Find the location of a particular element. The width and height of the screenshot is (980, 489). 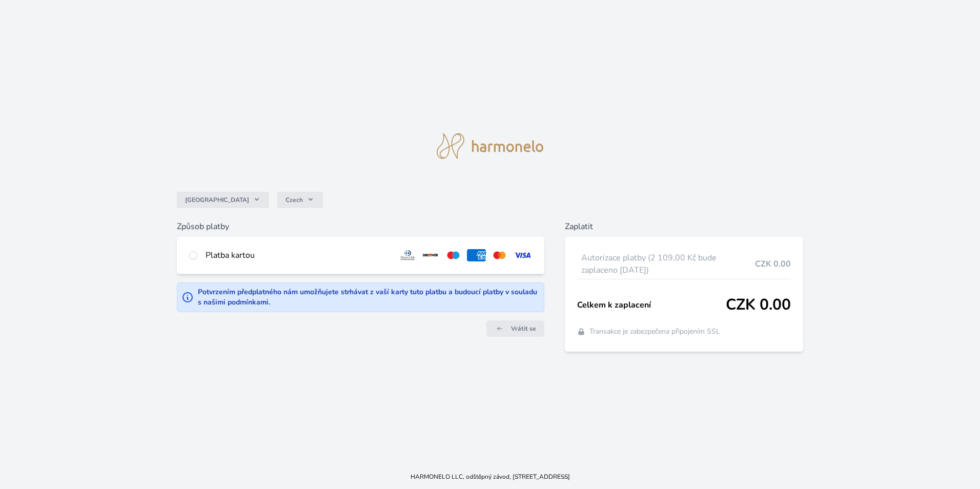

img: amex.svg is located at coordinates (476, 255).